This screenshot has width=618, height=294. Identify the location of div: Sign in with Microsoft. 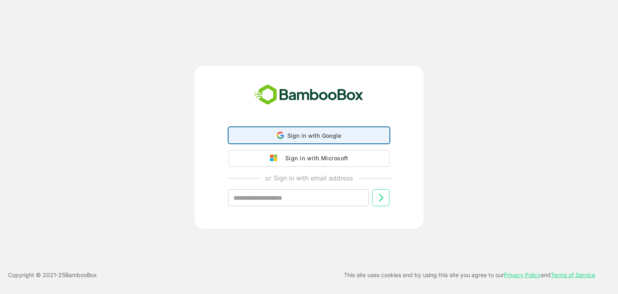
(315, 158).